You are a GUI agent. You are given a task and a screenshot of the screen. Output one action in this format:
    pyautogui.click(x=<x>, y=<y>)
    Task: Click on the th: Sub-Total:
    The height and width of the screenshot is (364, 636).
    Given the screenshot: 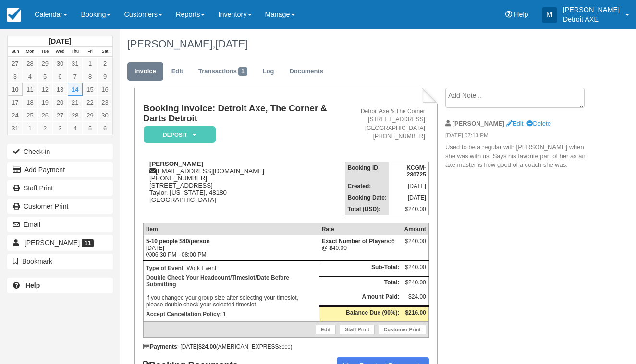 What is the action you would take?
    pyautogui.click(x=361, y=269)
    